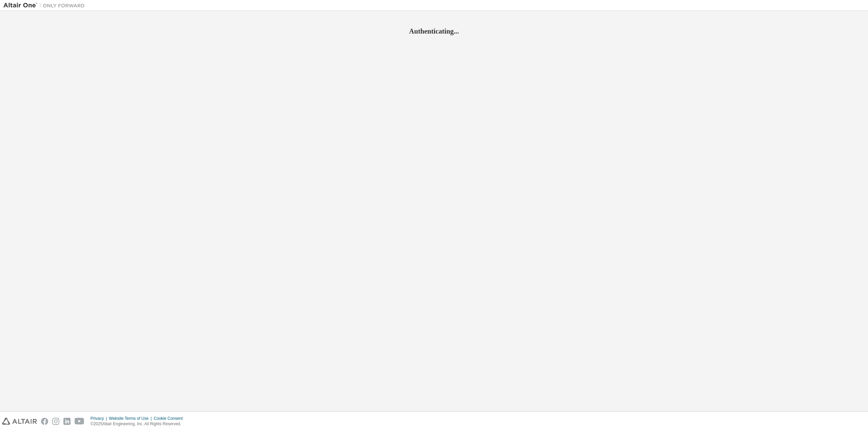 This screenshot has height=431, width=868. Describe the element at coordinates (46, 5) in the screenshot. I see `img: Altair One` at that location.